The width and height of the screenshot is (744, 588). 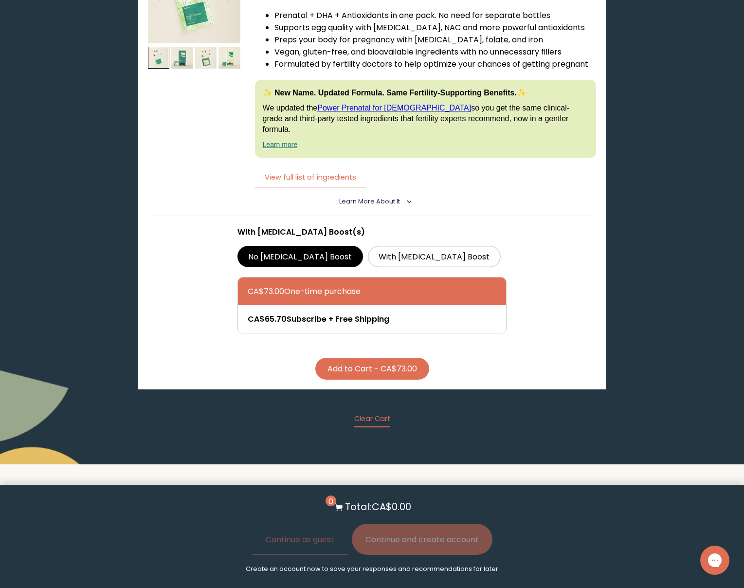 I want to click on li: Vegan, gluten-free, and bioavailable ingredients with no unnecessary fillers, so click(x=435, y=52).